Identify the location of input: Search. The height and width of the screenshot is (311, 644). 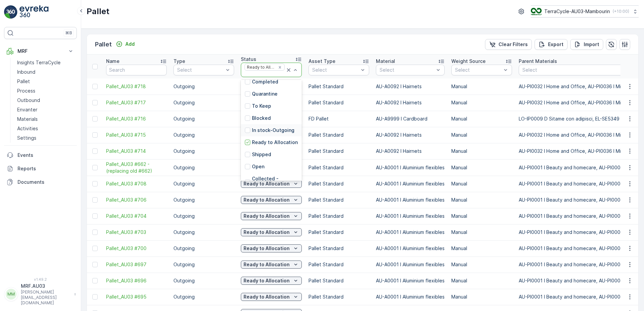
(136, 70).